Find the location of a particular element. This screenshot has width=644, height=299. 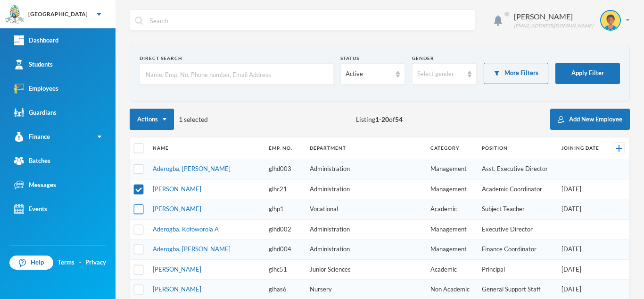

td: glhp1 is located at coordinates (284, 209).